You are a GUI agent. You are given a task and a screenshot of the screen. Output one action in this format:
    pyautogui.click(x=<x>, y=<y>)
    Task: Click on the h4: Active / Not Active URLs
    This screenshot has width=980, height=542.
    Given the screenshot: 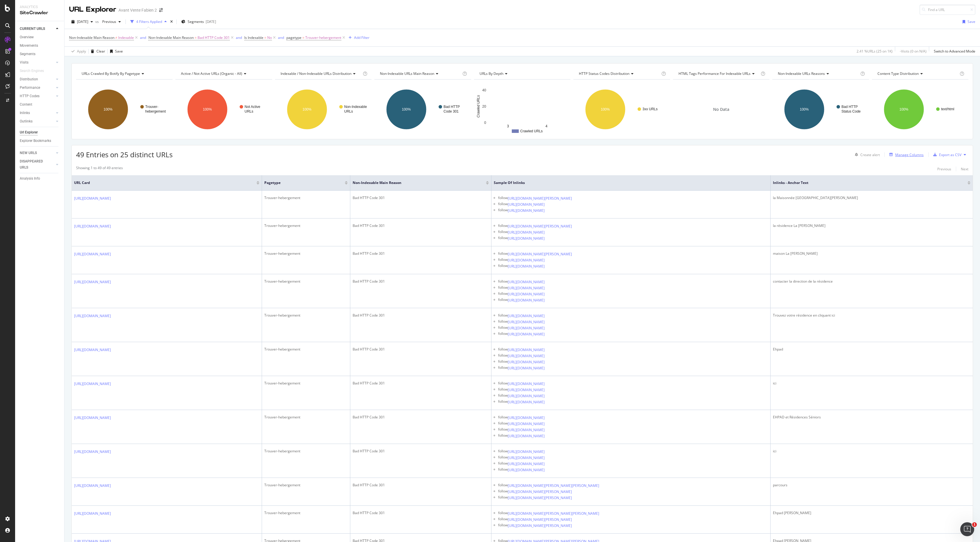 What is the action you would take?
    pyautogui.click(x=223, y=74)
    